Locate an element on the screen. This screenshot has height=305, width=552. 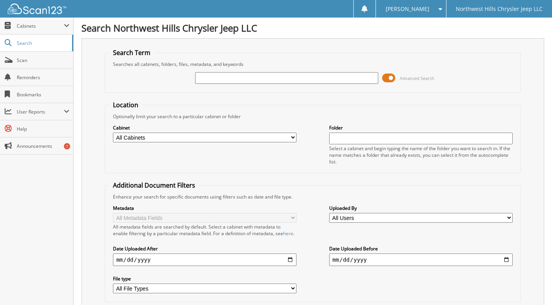
input: end is located at coordinates (421, 260).